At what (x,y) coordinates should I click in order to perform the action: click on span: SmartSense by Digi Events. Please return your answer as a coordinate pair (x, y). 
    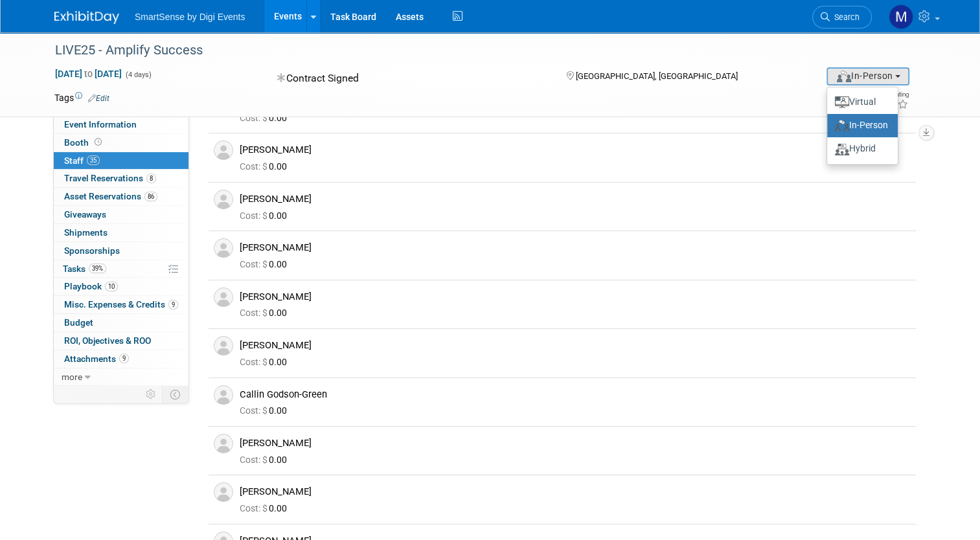
    Looking at the image, I should click on (190, 17).